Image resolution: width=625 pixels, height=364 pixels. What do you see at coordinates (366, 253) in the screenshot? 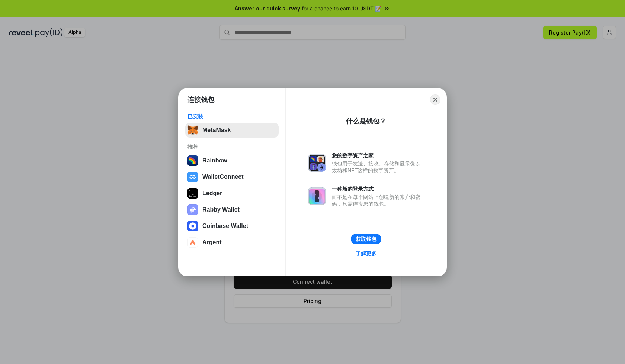
I see `div: 了解更多` at bounding box center [366, 253].